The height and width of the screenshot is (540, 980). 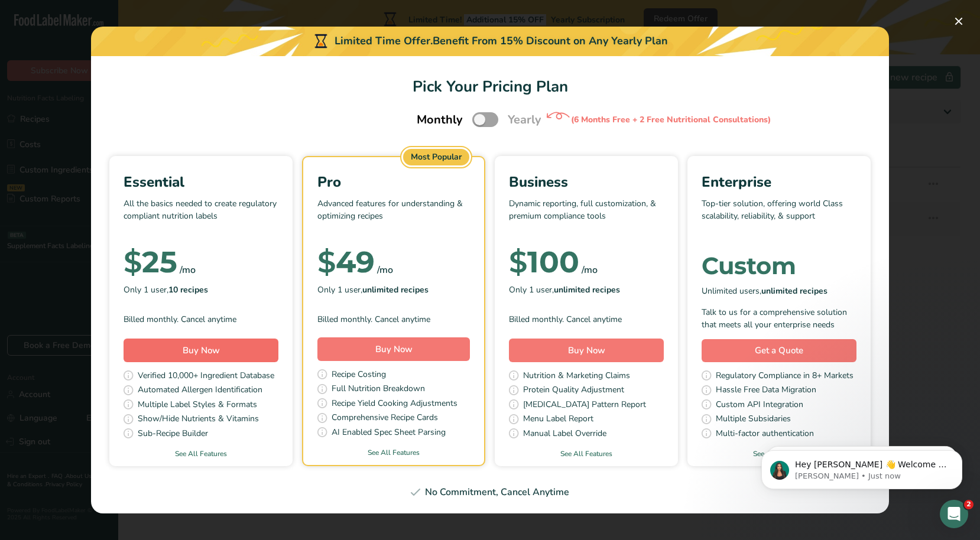 What do you see at coordinates (779, 215) in the screenshot?
I see `p: Top-tier solution, offering world Class scalability, reliability, & support` at bounding box center [779, 215].